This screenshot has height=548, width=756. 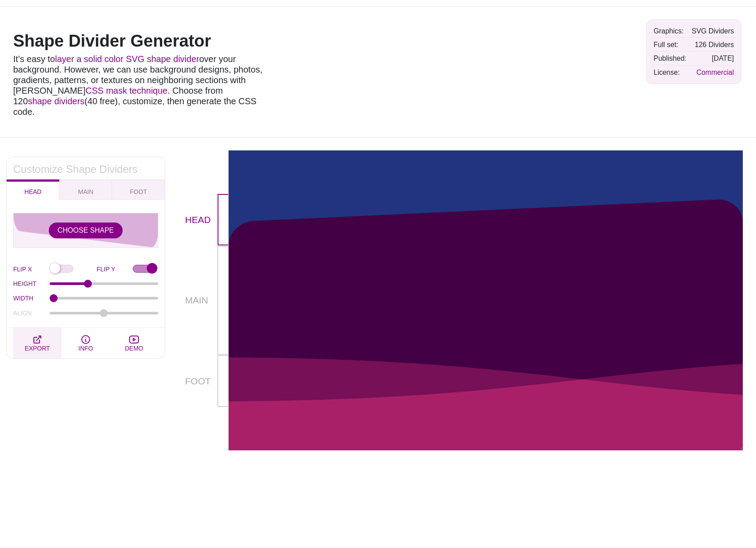 What do you see at coordinates (86, 169) in the screenshot?
I see `h2: Customize Shape Dividers` at bounding box center [86, 169].